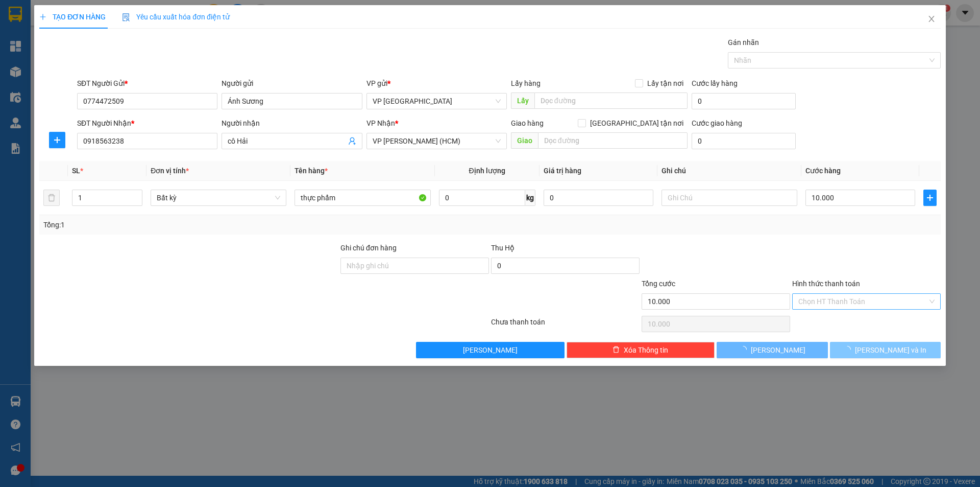 This screenshot has height=487, width=980. I want to click on div: Tổng: 1, so click(211, 224).